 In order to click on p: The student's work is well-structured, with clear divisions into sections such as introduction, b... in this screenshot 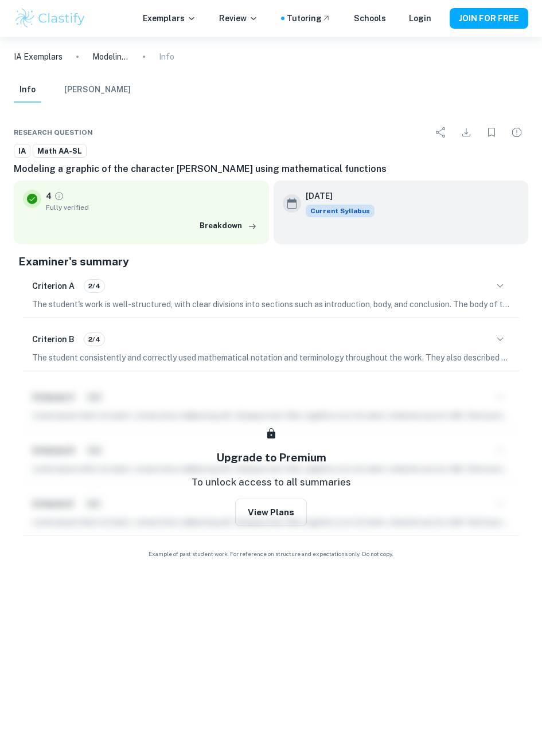, I will do `click(271, 305)`.